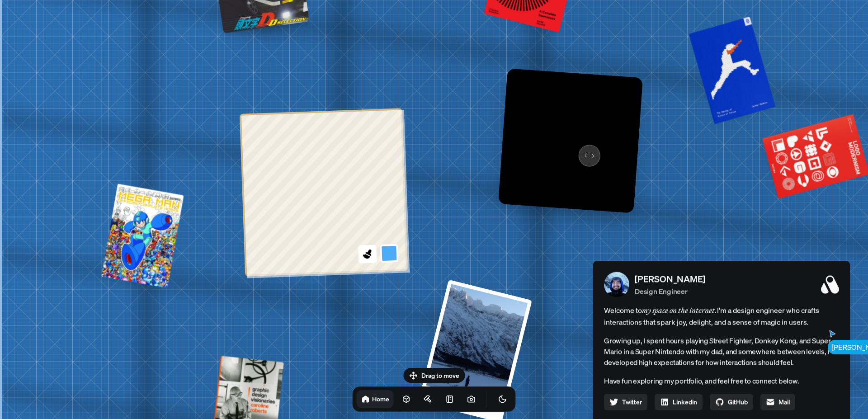  Describe the element at coordinates (626, 401) in the screenshot. I see `a: Twitter` at that location.